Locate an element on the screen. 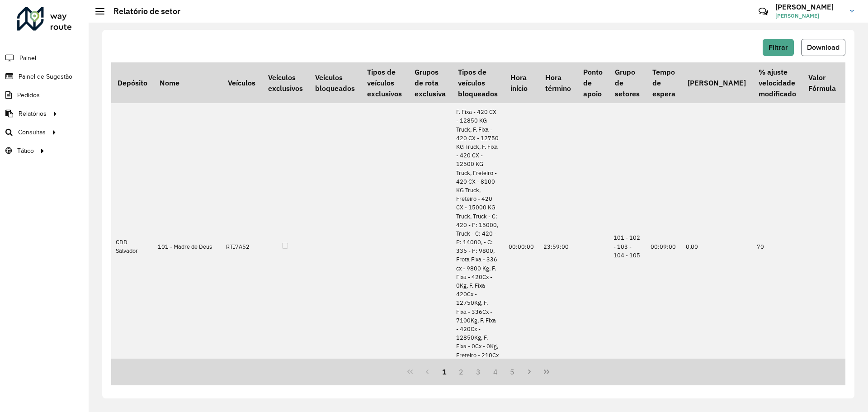  td: 00:09:00 is located at coordinates (664, 247).